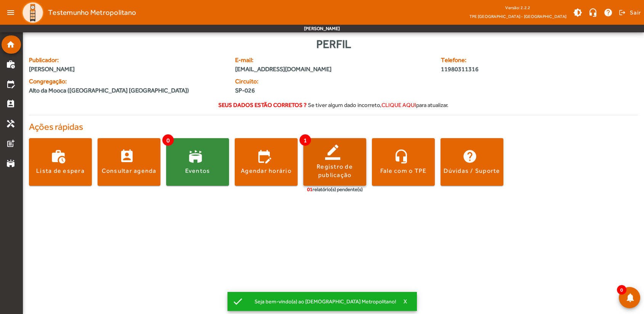 The width and height of the screenshot is (644, 314). I want to click on div: Versão: 2.2.2, so click(518, 8).